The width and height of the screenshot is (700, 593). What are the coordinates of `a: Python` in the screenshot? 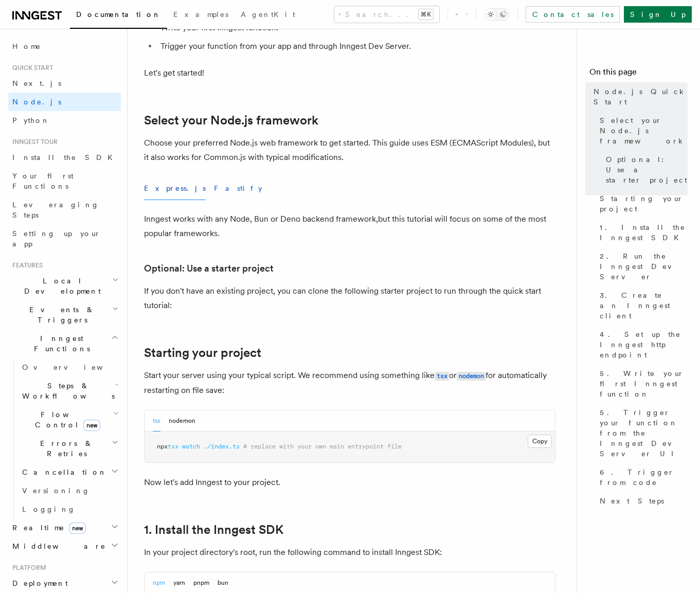 It's located at (64, 121).